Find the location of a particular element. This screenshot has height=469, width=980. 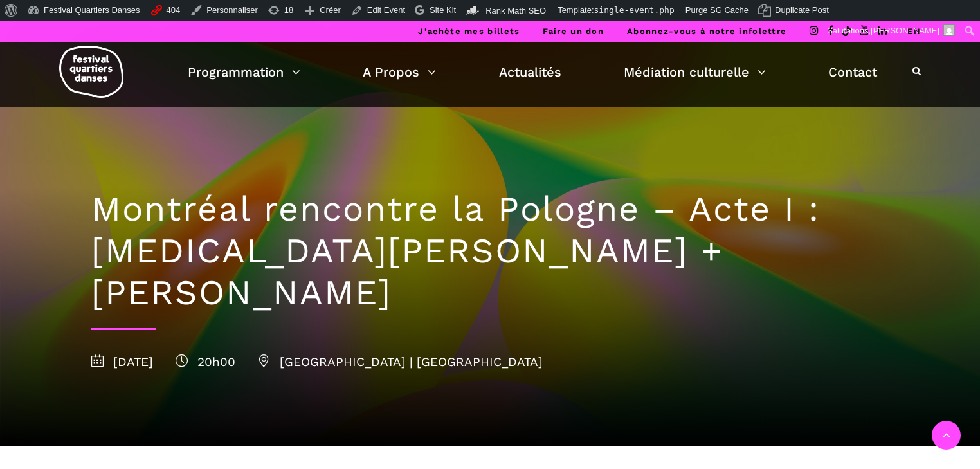

a: Abonnez-vous à notre infolettre is located at coordinates (706, 31).